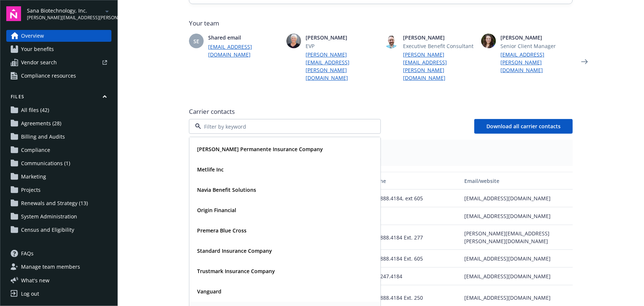  I want to click on input: Filter by keyword, so click(284, 126).